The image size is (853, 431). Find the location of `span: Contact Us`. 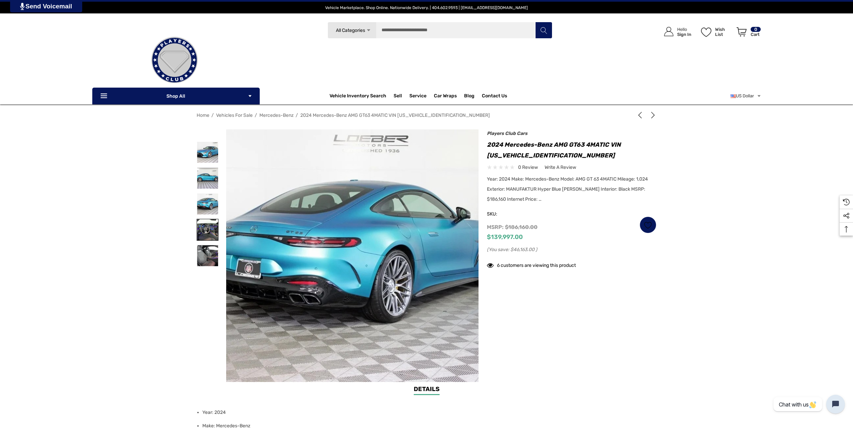

span: Contact Us is located at coordinates (494, 97).